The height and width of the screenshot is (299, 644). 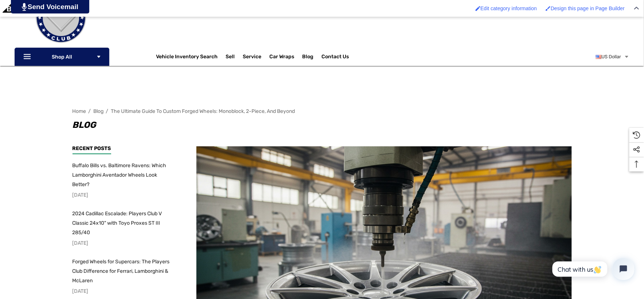 I want to click on img: Enabled brush for page builder edit., so click(x=548, y=8).